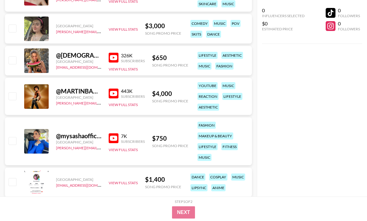  What do you see at coordinates (170, 138) in the screenshot?
I see `div: $ 750` at bounding box center [170, 138].